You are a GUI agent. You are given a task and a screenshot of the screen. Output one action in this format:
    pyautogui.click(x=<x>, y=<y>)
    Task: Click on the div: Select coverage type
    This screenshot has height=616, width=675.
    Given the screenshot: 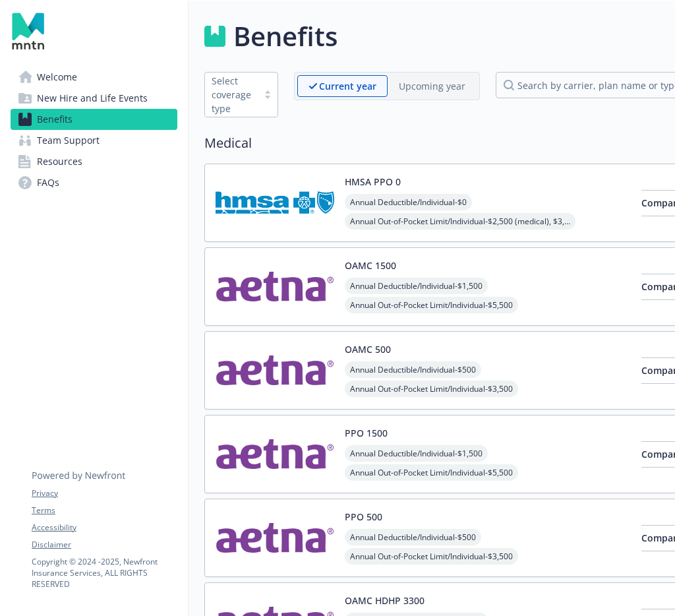 What is the action you would take?
    pyautogui.click(x=231, y=95)
    